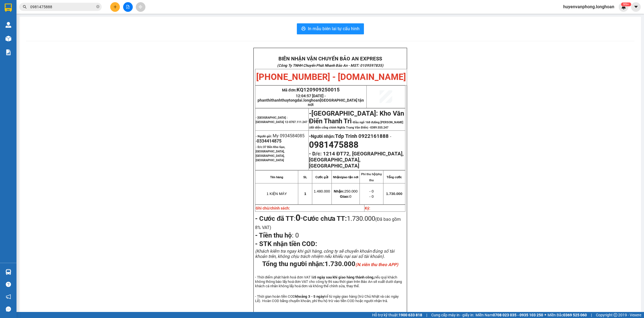 The width and height of the screenshot is (644, 318). Describe the element at coordinates (298, 122) in the screenshot. I see `span: 0707.111.247` at that location.